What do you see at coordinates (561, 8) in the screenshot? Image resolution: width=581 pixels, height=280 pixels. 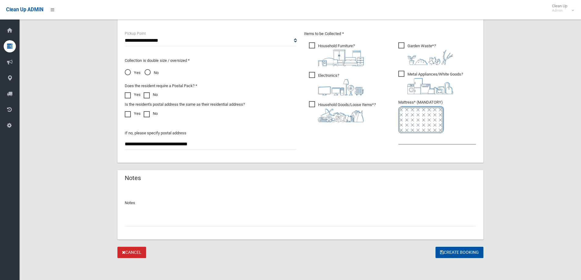 I see `span: Clean Up` at bounding box center [561, 8].